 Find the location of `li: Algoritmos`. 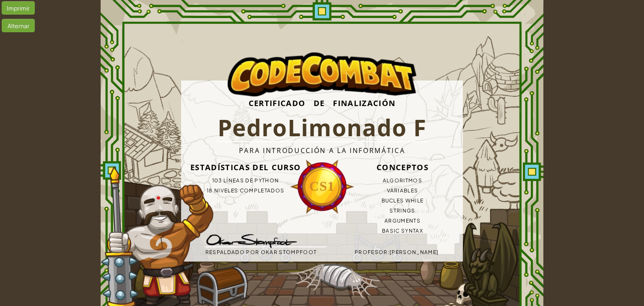

li: Algoritmos is located at coordinates (403, 181).